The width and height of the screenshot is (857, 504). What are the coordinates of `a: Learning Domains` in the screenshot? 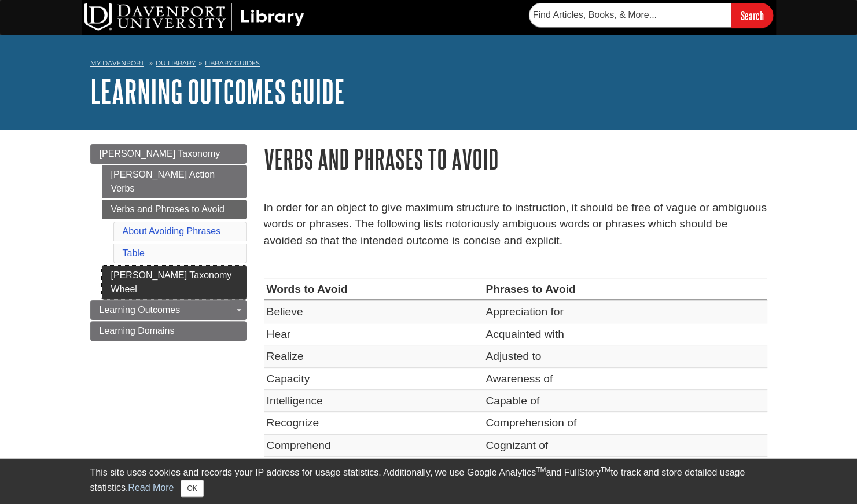 It's located at (169, 331).